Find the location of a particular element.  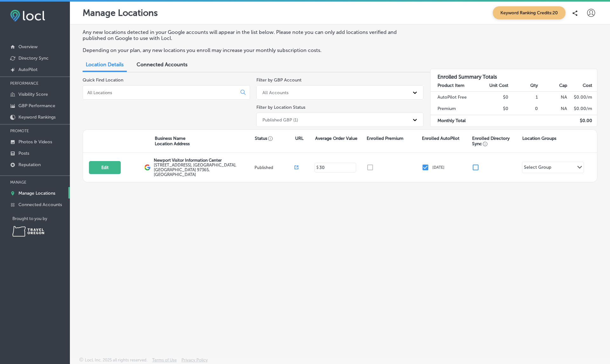

p: Business Name Location Address is located at coordinates (172, 141).